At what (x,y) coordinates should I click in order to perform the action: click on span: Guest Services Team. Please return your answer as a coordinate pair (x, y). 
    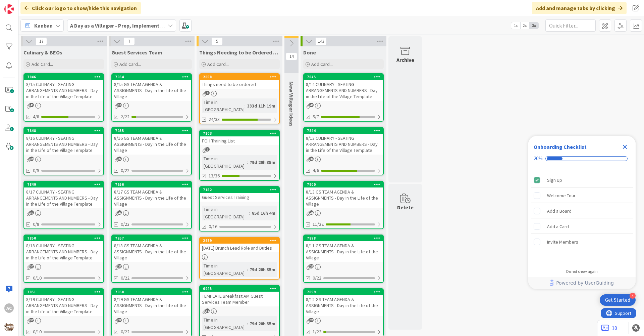
    Looking at the image, I should click on (136, 53).